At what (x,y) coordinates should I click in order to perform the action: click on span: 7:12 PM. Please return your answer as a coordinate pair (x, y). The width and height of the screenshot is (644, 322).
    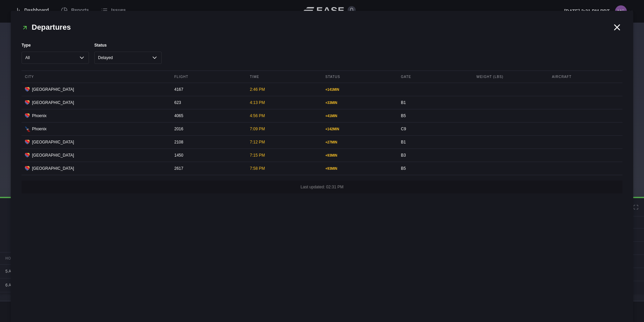
    Looking at the image, I should click on (257, 142).